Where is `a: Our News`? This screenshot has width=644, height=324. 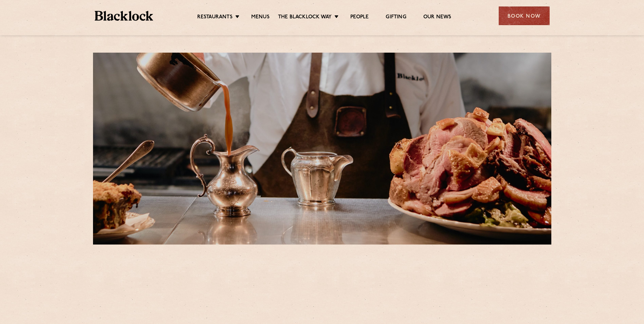
a: Our News is located at coordinates (438, 18).